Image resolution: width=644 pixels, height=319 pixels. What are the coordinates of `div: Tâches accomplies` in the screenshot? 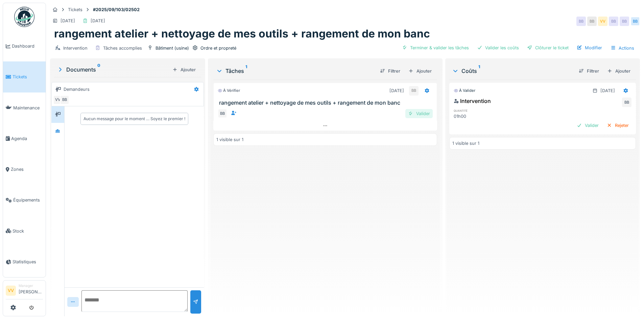 It's located at (122, 48).